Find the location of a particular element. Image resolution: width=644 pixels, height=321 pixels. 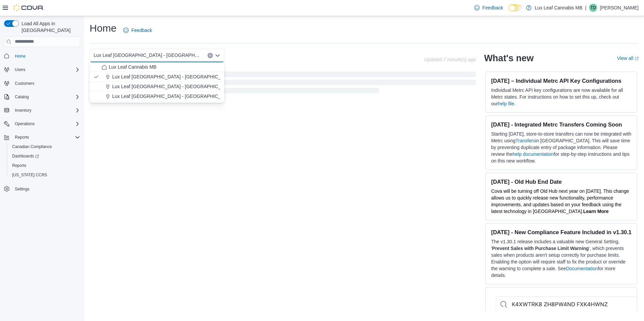

strong: Prevent Sales with Purchase Limit Warning is located at coordinates (540, 248).